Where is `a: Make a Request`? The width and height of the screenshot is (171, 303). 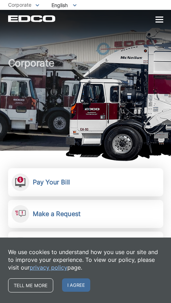 a: Make a Request is located at coordinates (85, 214).